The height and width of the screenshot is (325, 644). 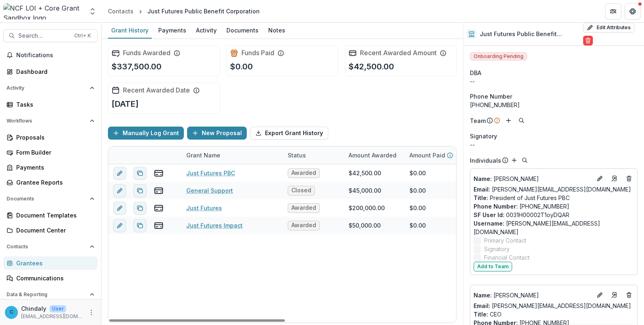 What do you see at coordinates (365, 190) in the screenshot?
I see `div: $45,000.00` at bounding box center [365, 190].